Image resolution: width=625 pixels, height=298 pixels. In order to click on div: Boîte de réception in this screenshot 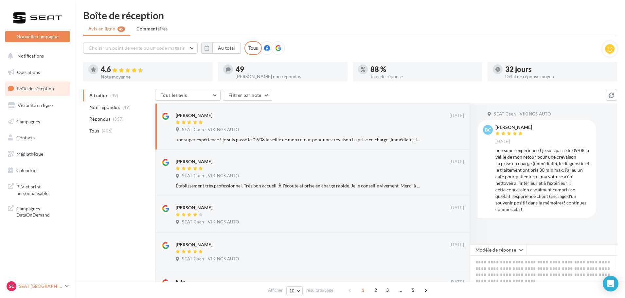, I will do `click(350, 15)`.